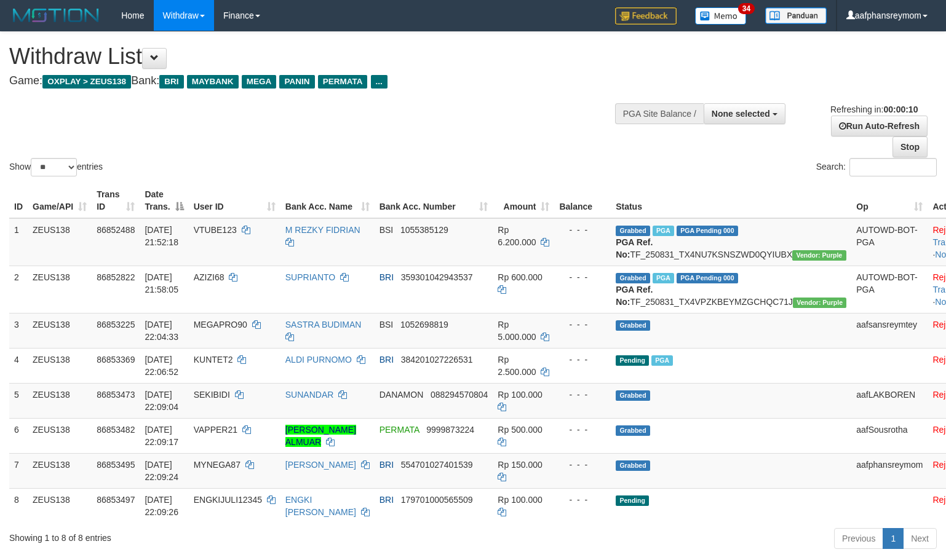 This screenshot has height=560, width=946. Describe the element at coordinates (213, 82) in the screenshot. I see `span: MAYBANK` at that location.